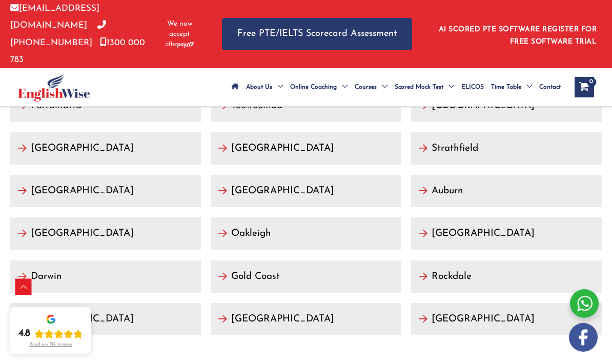 The height and width of the screenshot is (364, 612). Describe the element at coordinates (259, 87) in the screenshot. I see `span: About Us` at that location.